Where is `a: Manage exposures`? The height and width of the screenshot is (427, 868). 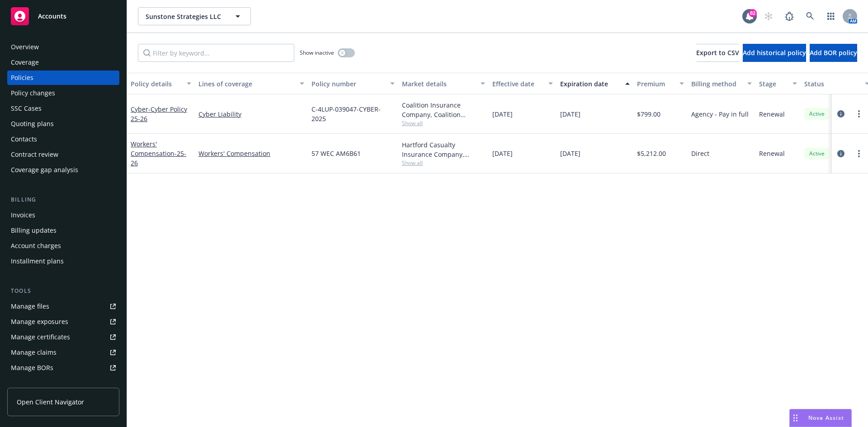 a: Manage exposures is located at coordinates (63, 322).